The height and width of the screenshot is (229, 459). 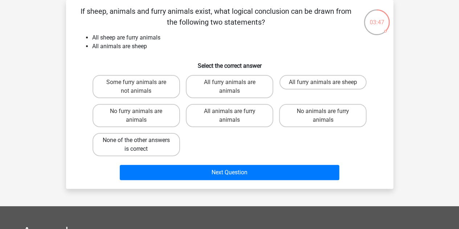 I want to click on h6: Select the correct answer, so click(x=230, y=63).